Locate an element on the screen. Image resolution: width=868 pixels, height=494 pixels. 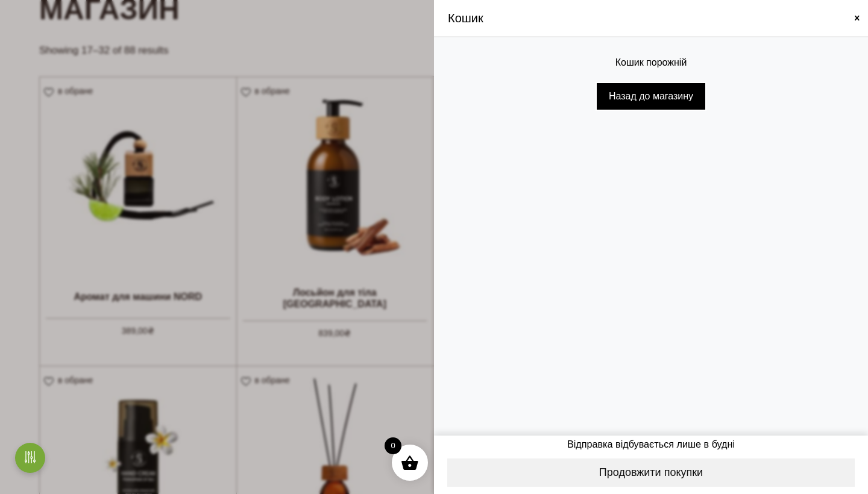
span: Кошик is located at coordinates (465, 18).